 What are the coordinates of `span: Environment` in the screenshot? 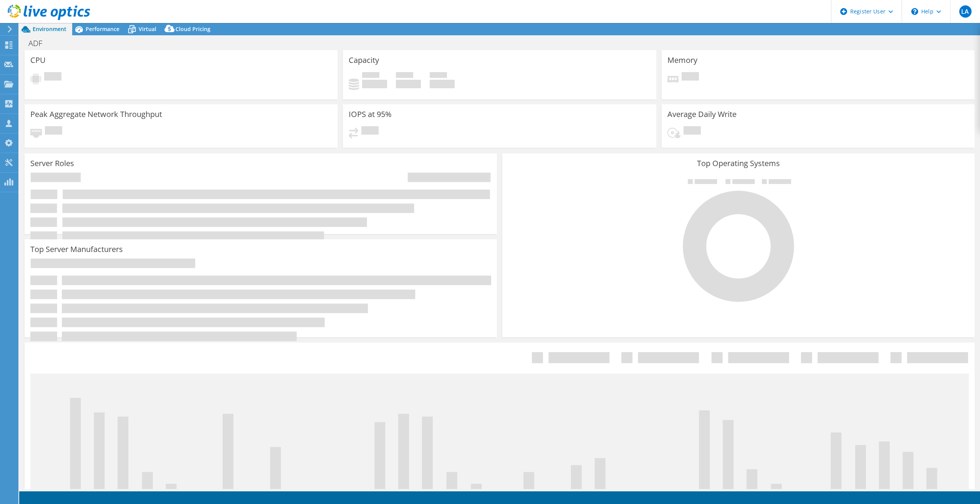 It's located at (49, 29).